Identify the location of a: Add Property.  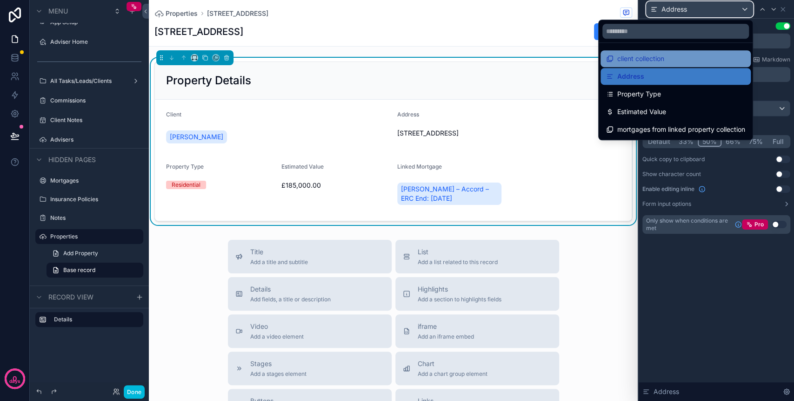
(95, 253).